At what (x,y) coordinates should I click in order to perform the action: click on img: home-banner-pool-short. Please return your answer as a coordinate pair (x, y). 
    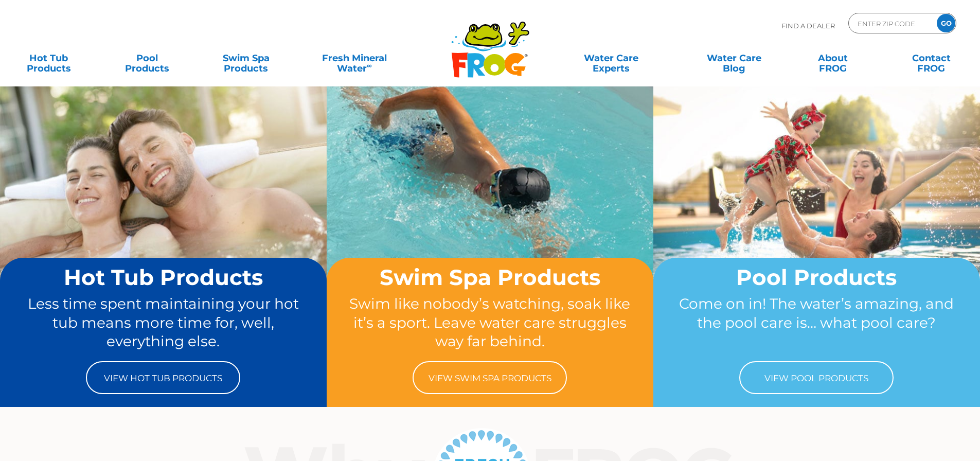
    Looking at the image, I should click on (817, 208).